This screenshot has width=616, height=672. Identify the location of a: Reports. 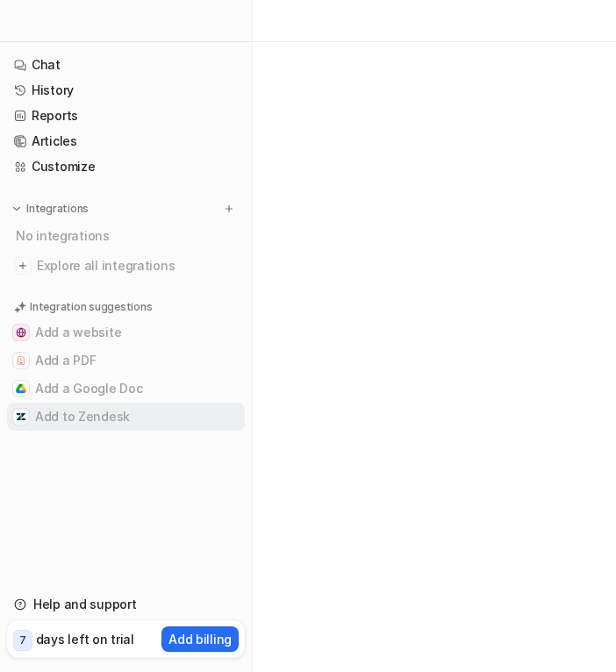
(126, 116).